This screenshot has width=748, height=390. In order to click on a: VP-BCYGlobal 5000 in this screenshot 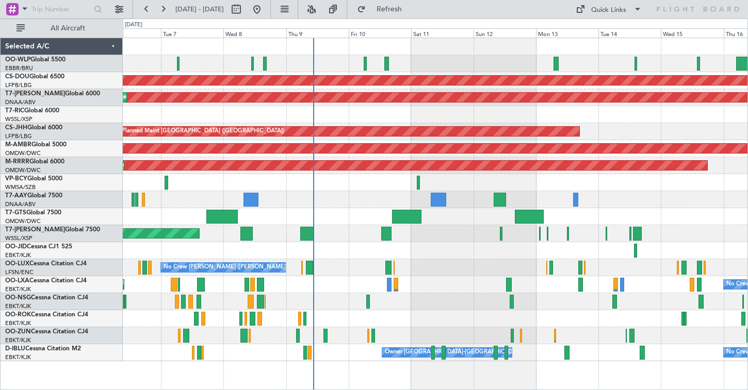, I will do `click(34, 179)`.